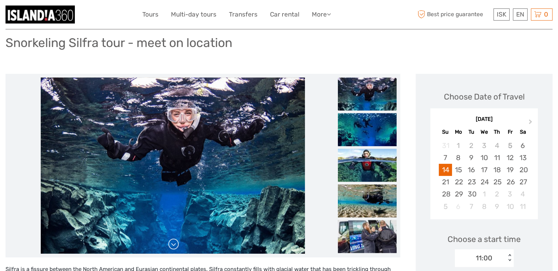  I want to click on div: Su, so click(445, 132).